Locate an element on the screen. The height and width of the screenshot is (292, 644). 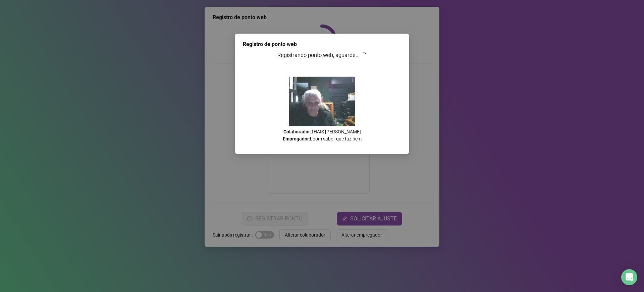
strong: Empregador is located at coordinates (296, 139).